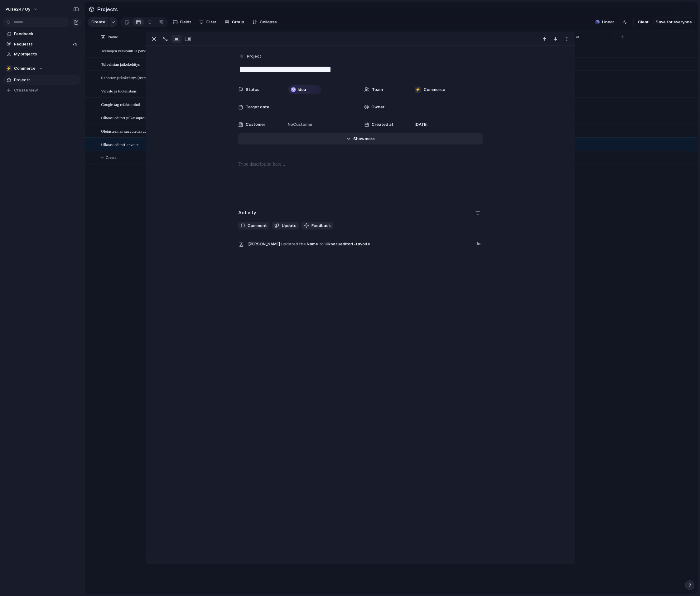  I want to click on span: Target date, so click(257, 107).